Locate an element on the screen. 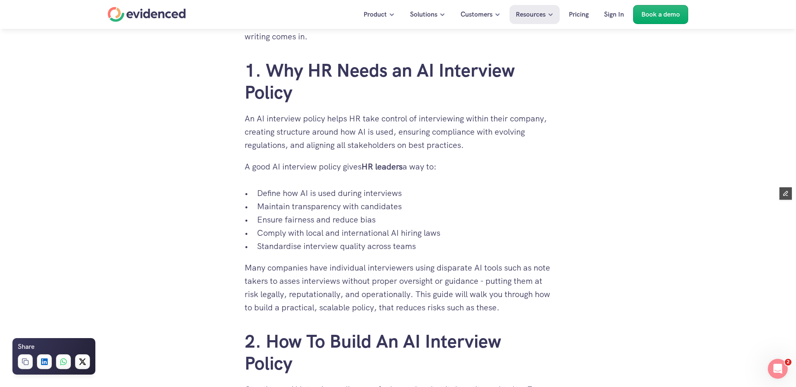  span: 2 is located at coordinates (788, 362).